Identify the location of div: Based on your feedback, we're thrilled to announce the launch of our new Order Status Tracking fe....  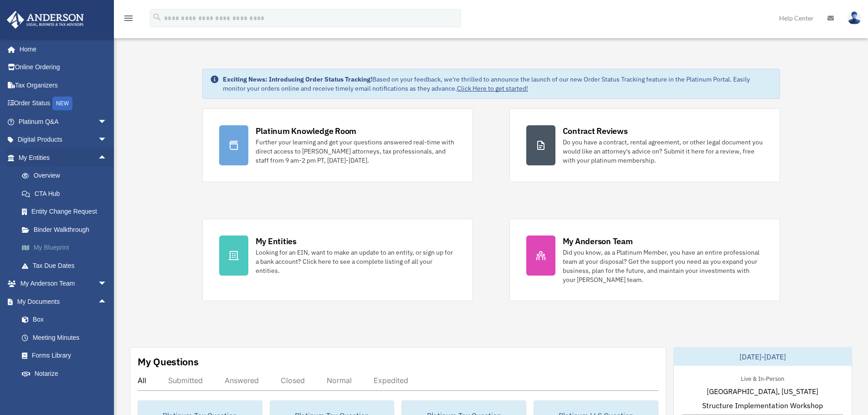
(498, 84).